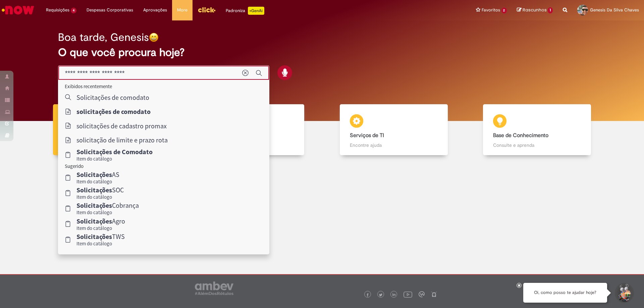  Describe the element at coordinates (550, 10) in the screenshot. I see `span: 1` at that location.